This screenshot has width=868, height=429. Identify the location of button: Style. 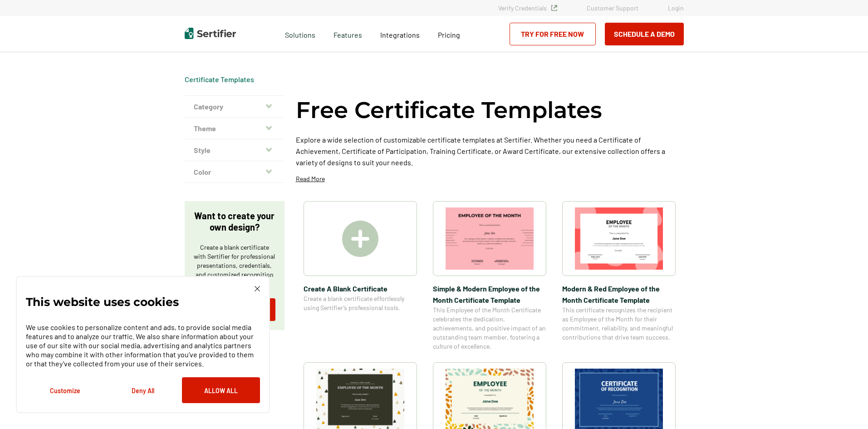
(234, 151).